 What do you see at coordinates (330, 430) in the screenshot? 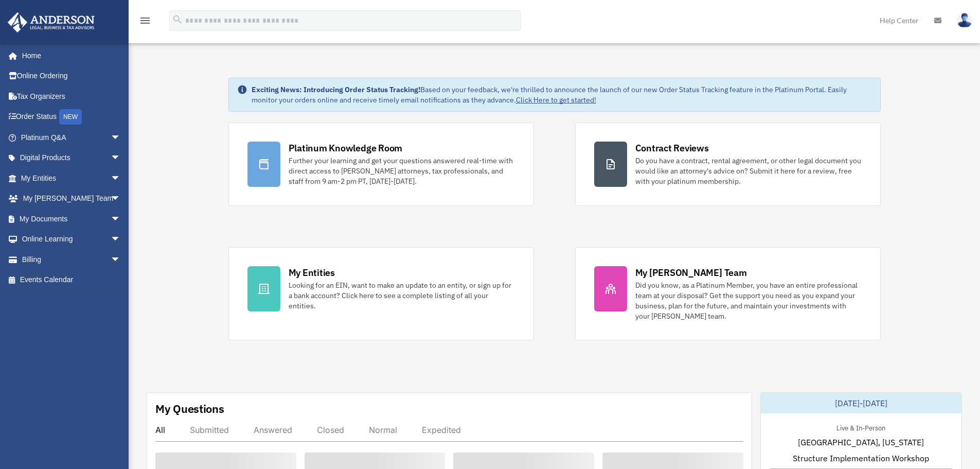
I see `div: Closed` at bounding box center [330, 430].